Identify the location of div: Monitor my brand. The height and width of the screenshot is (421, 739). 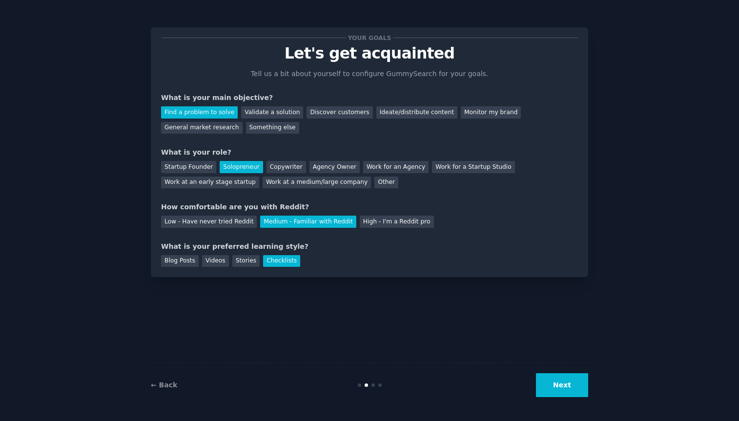
(490, 112).